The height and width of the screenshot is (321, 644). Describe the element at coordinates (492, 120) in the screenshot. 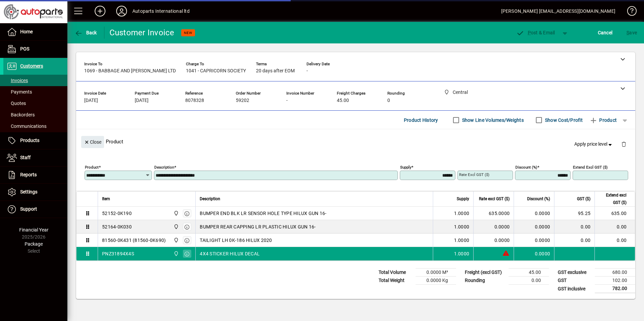

I see `label: Show Line Volumes/Weights` at that location.